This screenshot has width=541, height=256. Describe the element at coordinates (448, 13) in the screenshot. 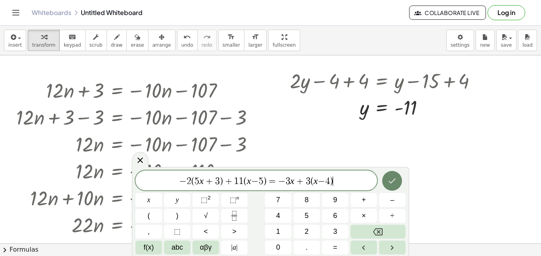

I see `span: Collaborate Live` at that location.